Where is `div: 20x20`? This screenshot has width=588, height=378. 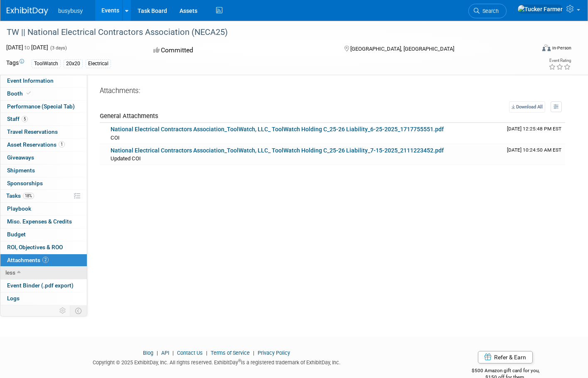 div: 20x20 is located at coordinates (73, 63).